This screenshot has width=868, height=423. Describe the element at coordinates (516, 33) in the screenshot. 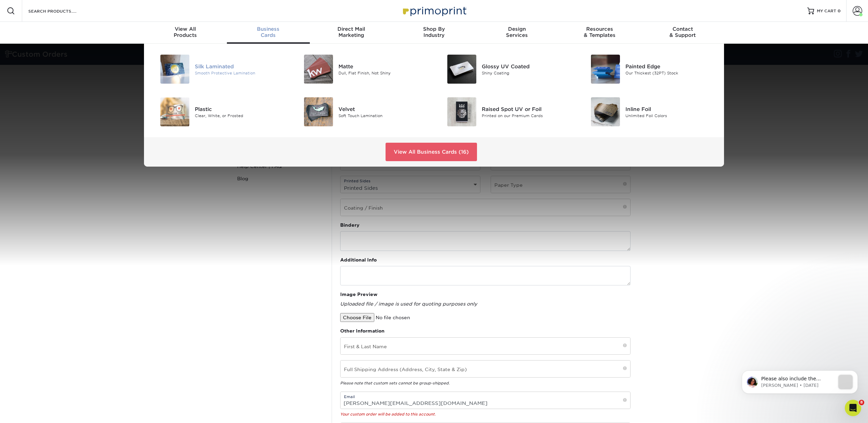

I see `a: DesignServices` at that location.